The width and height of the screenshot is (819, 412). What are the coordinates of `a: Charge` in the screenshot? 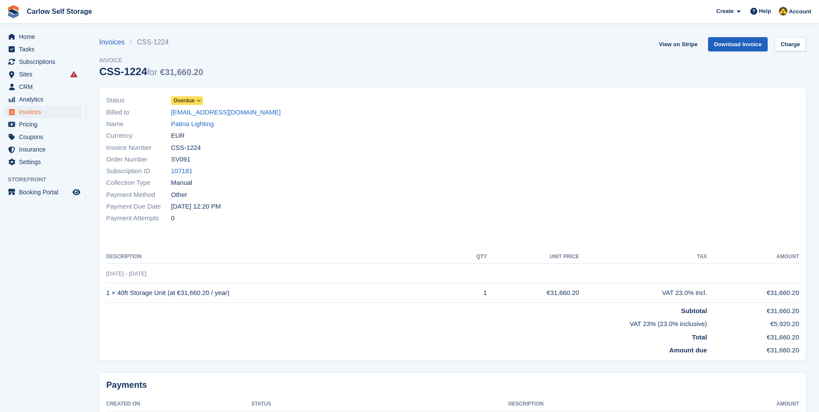 It's located at (790, 44).